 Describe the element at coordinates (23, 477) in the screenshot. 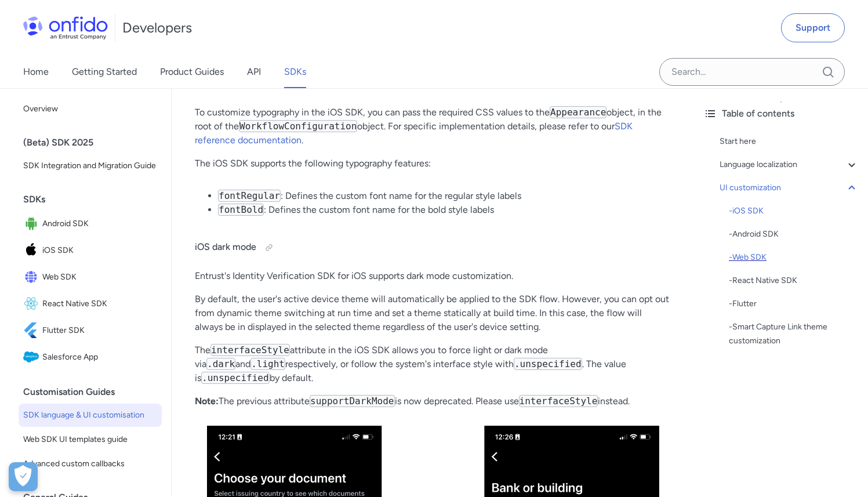

I see `button: Open Preferences` at that location.